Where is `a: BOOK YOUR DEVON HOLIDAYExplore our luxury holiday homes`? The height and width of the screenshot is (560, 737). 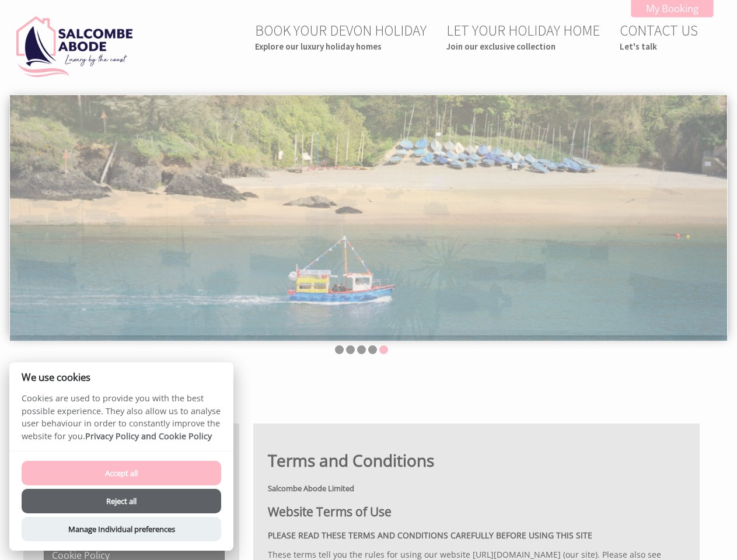 a: BOOK YOUR DEVON HOLIDAYExplore our luxury holiday homes is located at coordinates (341, 36).